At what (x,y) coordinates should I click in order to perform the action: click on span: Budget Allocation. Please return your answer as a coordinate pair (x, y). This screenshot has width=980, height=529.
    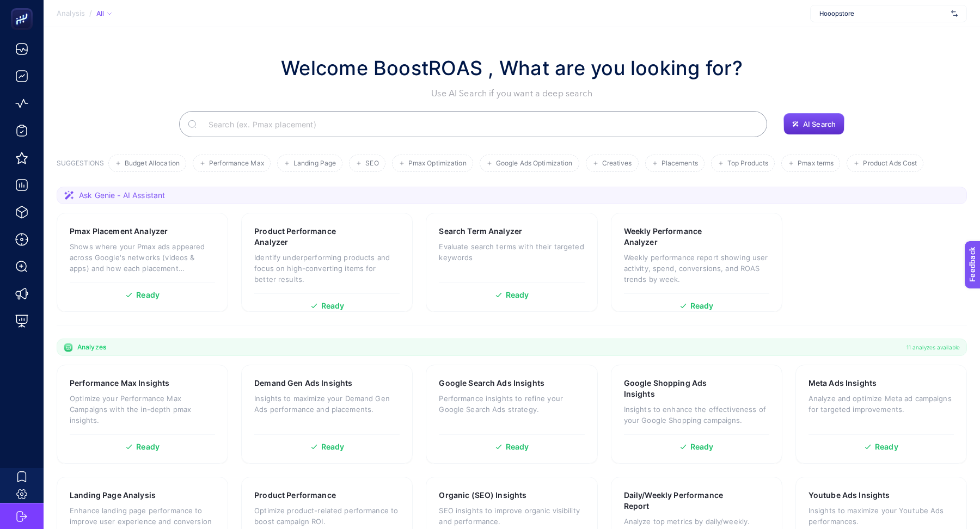
    Looking at the image, I should click on (152, 163).